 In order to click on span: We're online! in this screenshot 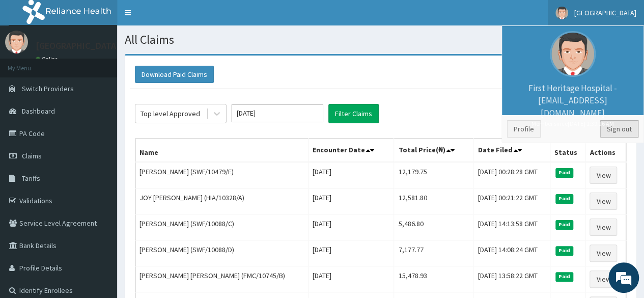, I will do `click(100, 137)`.